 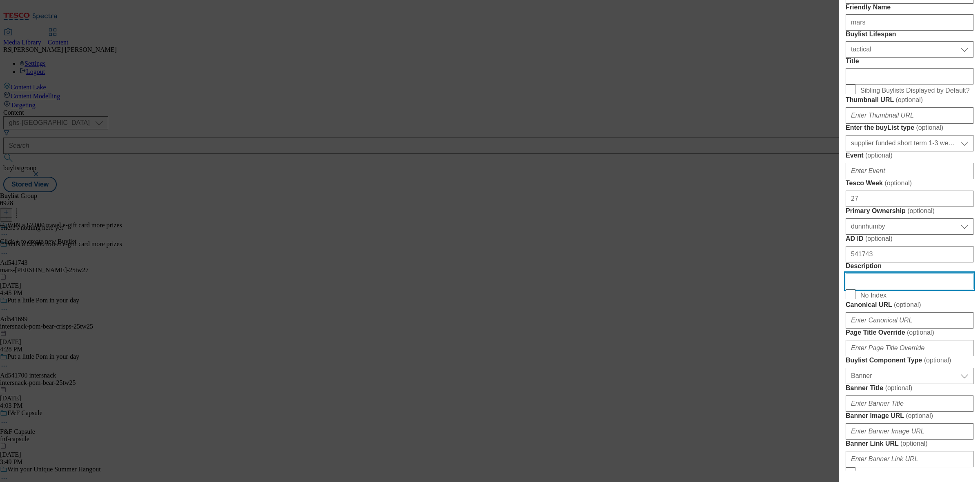 I want to click on label: Title, so click(x=910, y=61).